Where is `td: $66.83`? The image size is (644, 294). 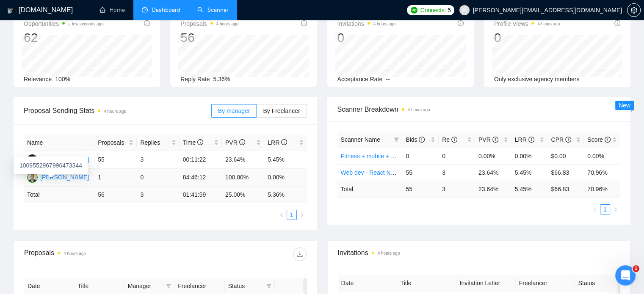 td: $66.83 is located at coordinates (566, 172).